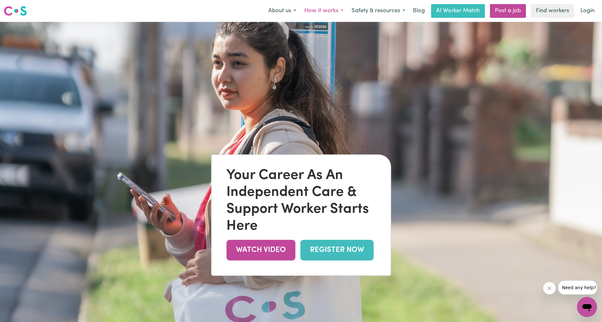 This screenshot has width=602, height=322. I want to click on a: WATCH VIDEO, so click(261, 250).